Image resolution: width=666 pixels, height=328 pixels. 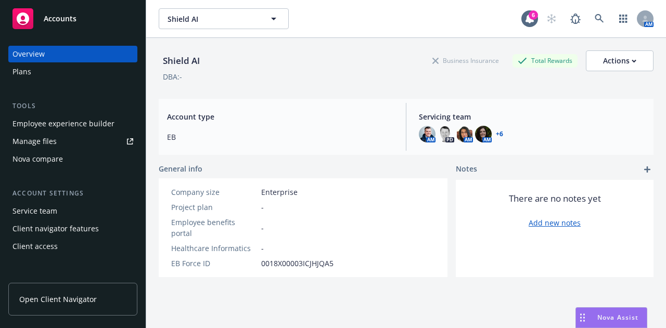 I want to click on div: DBA: -, so click(x=172, y=76).